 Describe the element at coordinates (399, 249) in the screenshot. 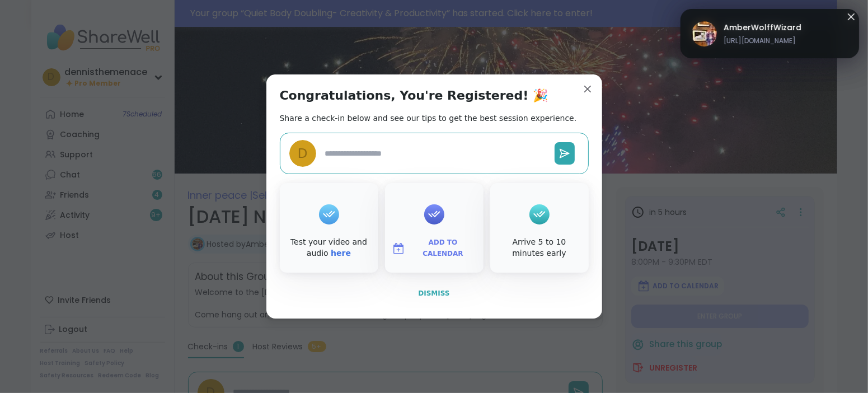

I see `img: ShareWell Logomark` at that location.